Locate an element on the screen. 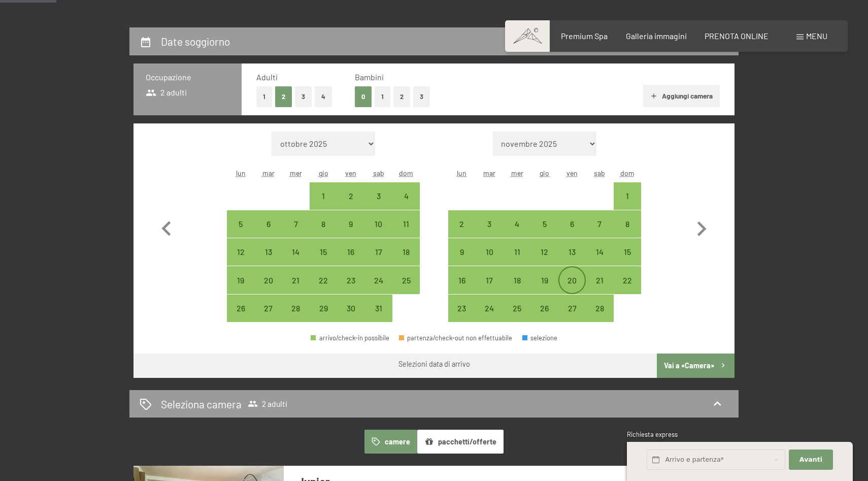 The image size is (868, 481). abbr: lunedì is located at coordinates (241, 172).